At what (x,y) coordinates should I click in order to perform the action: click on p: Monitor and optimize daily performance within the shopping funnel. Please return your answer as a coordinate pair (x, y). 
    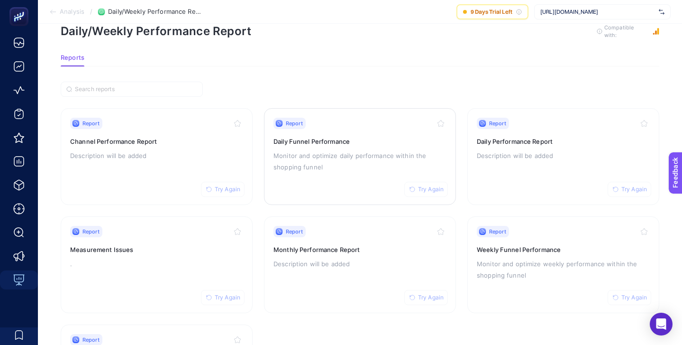
    Looking at the image, I should click on (360, 161).